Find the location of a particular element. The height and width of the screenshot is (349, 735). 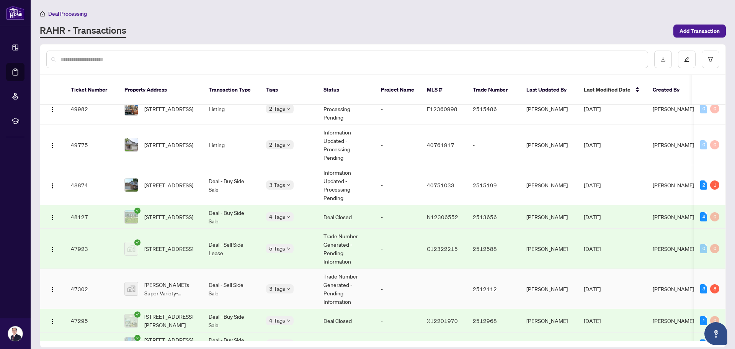

th: Created By is located at coordinates (669, 90).